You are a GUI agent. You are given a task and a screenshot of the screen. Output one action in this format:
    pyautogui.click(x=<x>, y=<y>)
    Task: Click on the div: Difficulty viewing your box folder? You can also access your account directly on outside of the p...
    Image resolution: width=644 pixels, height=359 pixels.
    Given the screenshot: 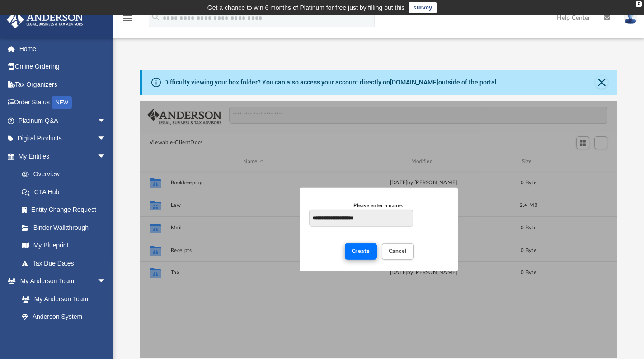 What is the action you would take?
    pyautogui.click(x=331, y=83)
    